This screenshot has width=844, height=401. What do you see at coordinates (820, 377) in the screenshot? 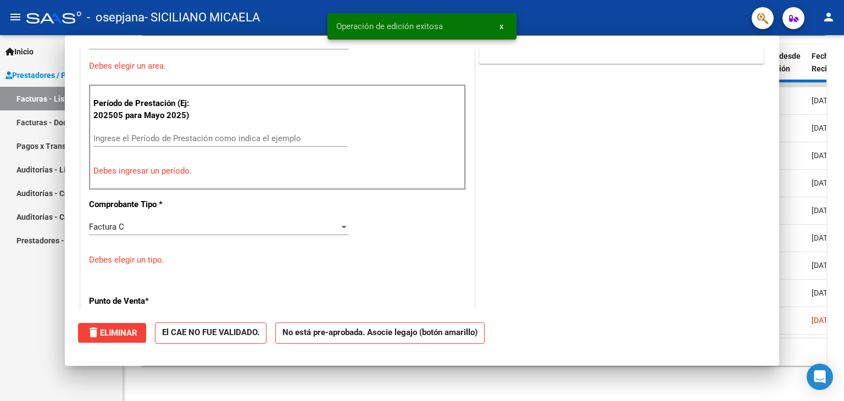
I see `div: Open Intercom Messenger` at bounding box center [820, 377].